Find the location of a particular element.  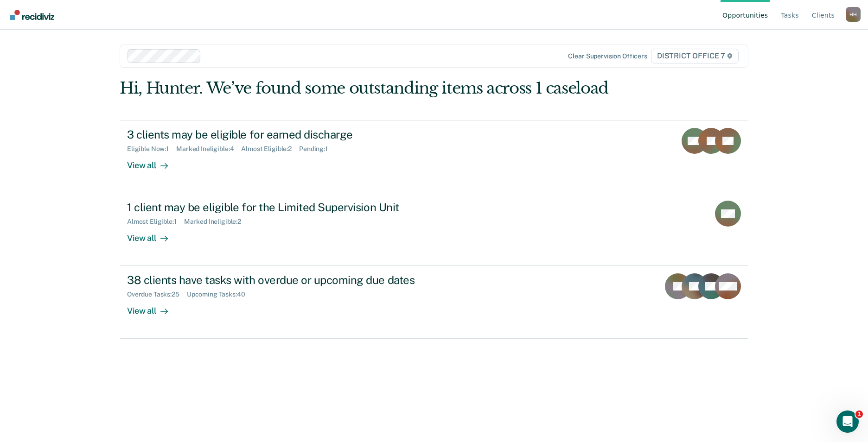

div: Marked Ineligible : 2 is located at coordinates (216, 221).